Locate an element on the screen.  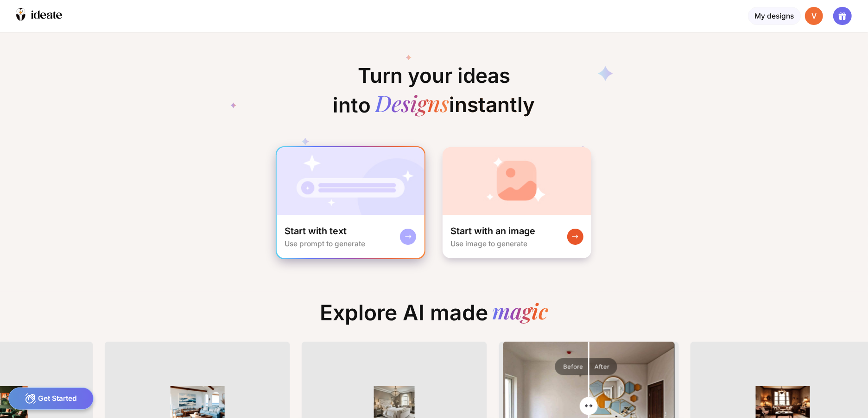
div: Use image to generate is located at coordinates (489, 244).